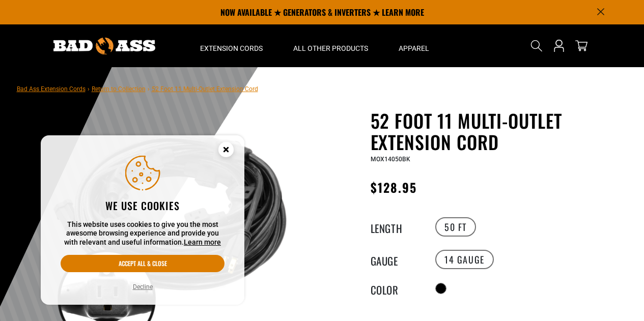  What do you see at coordinates (464, 259) in the screenshot?
I see `label: 14 Gauge` at bounding box center [464, 259].